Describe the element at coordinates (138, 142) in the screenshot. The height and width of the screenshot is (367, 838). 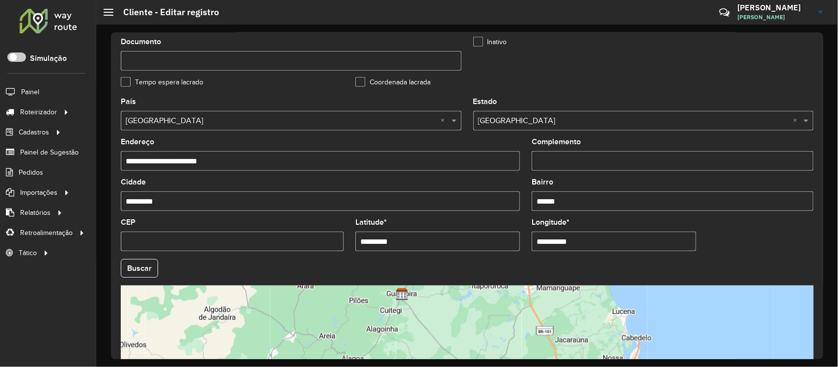
I see `label: Endereço` at that location.